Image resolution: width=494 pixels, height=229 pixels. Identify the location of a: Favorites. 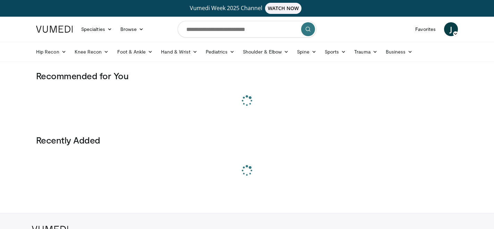
(425, 29).